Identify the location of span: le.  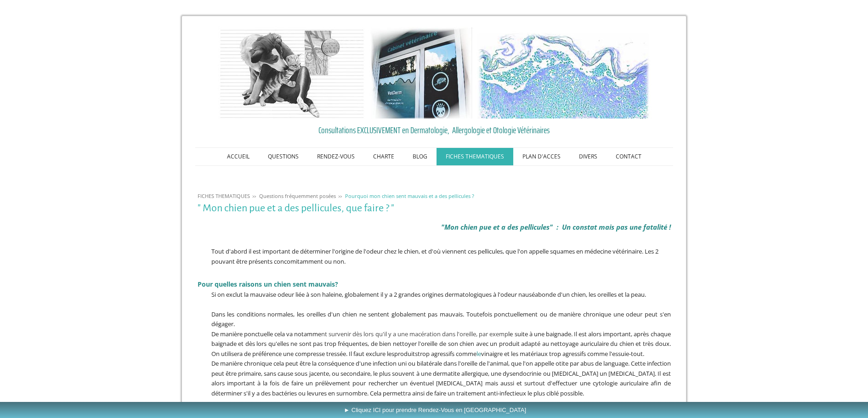
(479, 353).